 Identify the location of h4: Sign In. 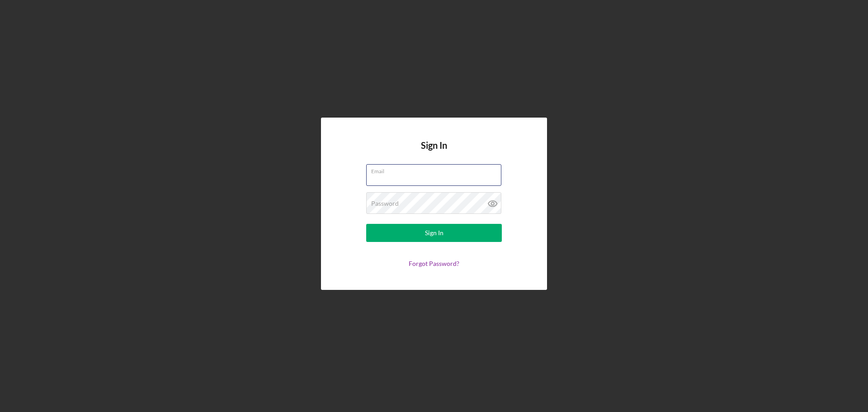
(434, 152).